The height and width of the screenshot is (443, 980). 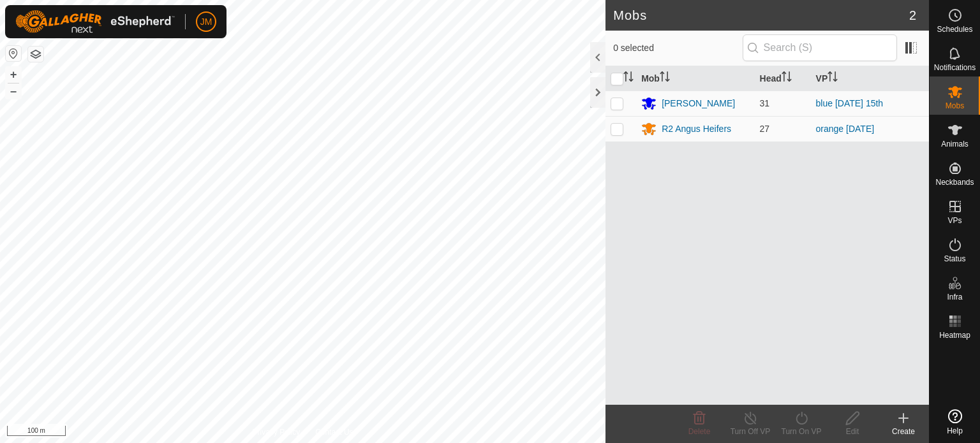 What do you see at coordinates (870, 78) in the screenshot?
I see `th: VP` at bounding box center [870, 78].